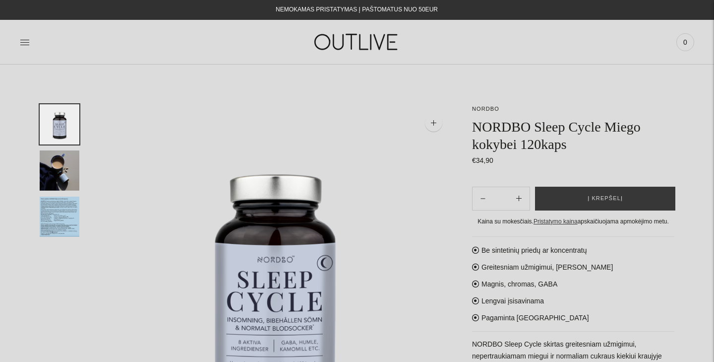  What do you see at coordinates (501, 198) in the screenshot?
I see `input: Product quantity` at bounding box center [501, 198].